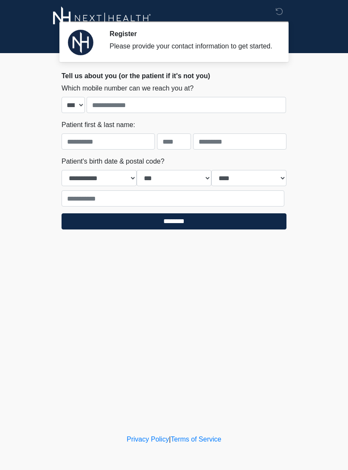  Describe the element at coordinates (113, 161) in the screenshot. I see `label: Patient's birth date & postal code?` at that location.